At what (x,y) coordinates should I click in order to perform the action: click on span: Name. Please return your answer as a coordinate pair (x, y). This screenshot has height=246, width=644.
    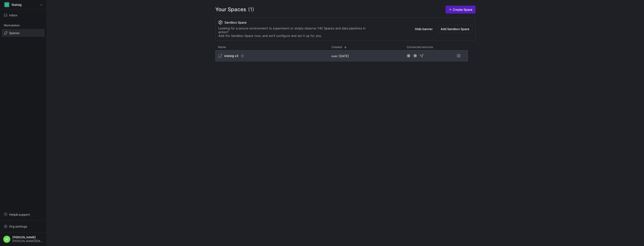
    Looking at the image, I should click on (222, 47).